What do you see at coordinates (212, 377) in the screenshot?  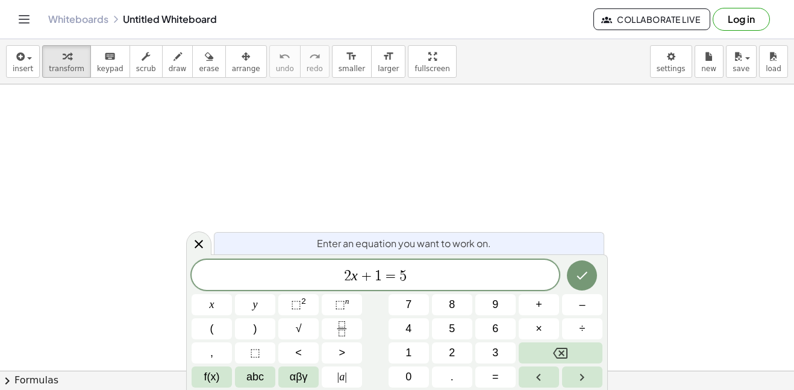 I see `span: f(x)` at bounding box center [212, 377].